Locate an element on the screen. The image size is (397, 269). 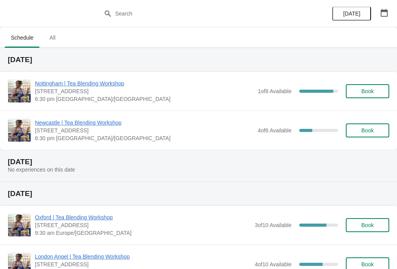
span: Schedule is located at coordinates (22, 38).